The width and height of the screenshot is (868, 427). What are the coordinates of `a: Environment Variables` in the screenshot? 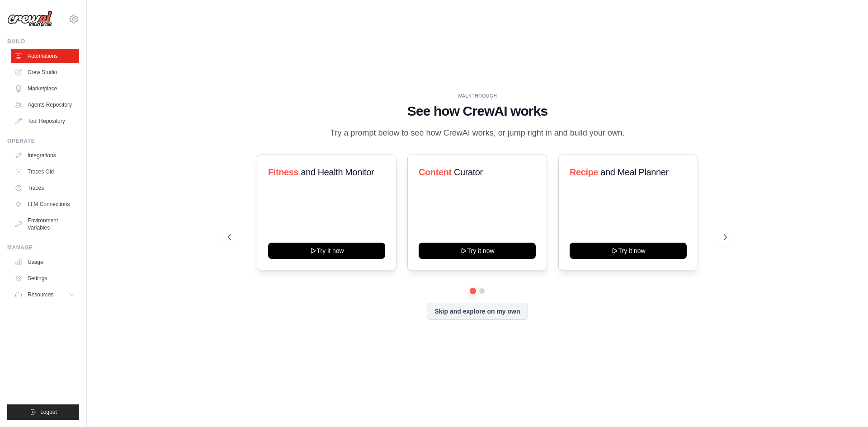 It's located at (45, 224).